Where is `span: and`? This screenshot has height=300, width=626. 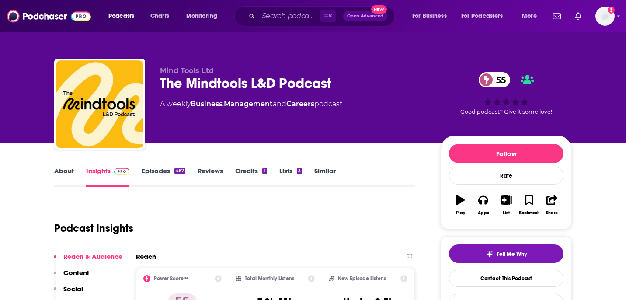
span: and is located at coordinates (279, 104).